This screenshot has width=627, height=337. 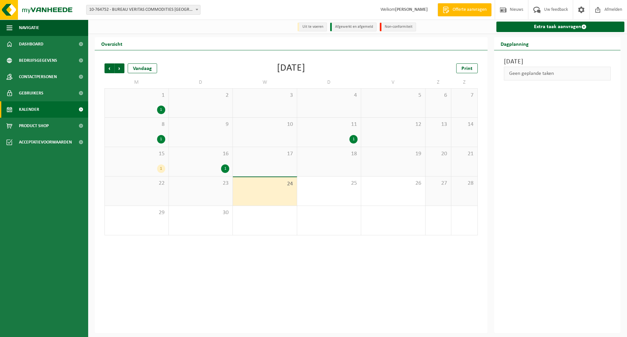 I want to click on div: Vandaag, so click(x=142, y=68).